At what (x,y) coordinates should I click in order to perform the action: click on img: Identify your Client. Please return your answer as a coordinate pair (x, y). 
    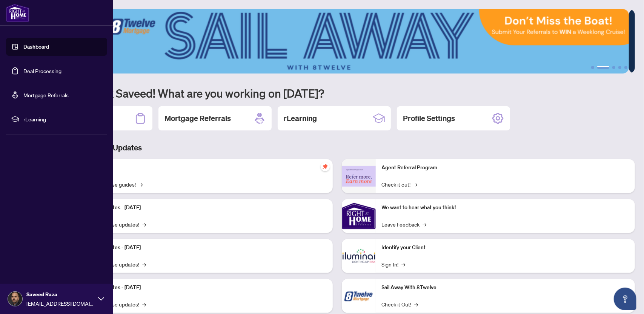
    Looking at the image, I should click on (358, 256).